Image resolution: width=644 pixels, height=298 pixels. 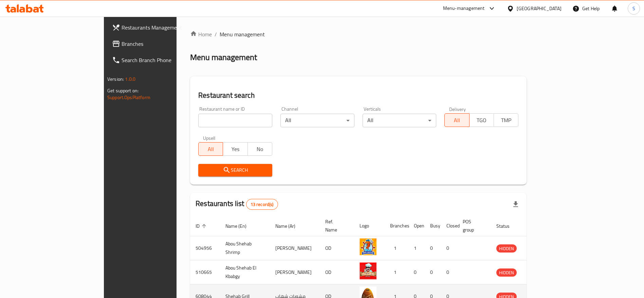 I want to click on button: TGO, so click(x=482, y=120).